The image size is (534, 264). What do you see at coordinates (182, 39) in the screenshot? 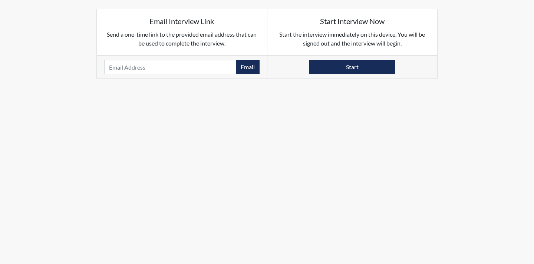
I see `p: Send a one-time link to the provided email address that can be used to complete the interview.` at bounding box center [182, 39].